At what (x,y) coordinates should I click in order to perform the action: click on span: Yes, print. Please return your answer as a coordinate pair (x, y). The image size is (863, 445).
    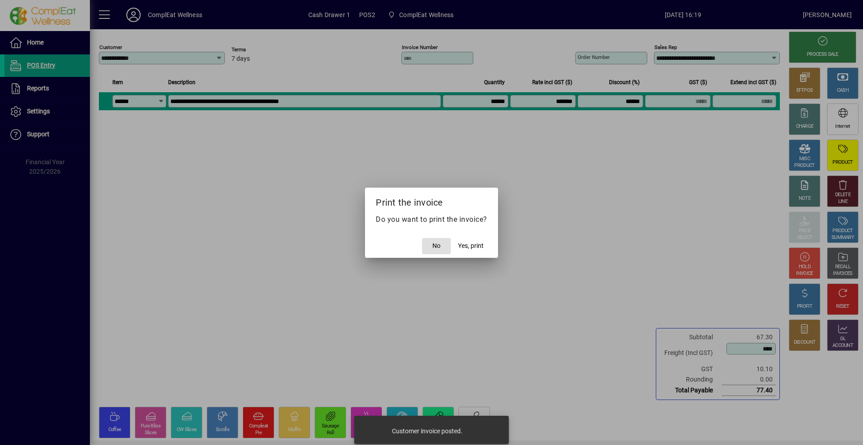
    Looking at the image, I should click on (471, 245).